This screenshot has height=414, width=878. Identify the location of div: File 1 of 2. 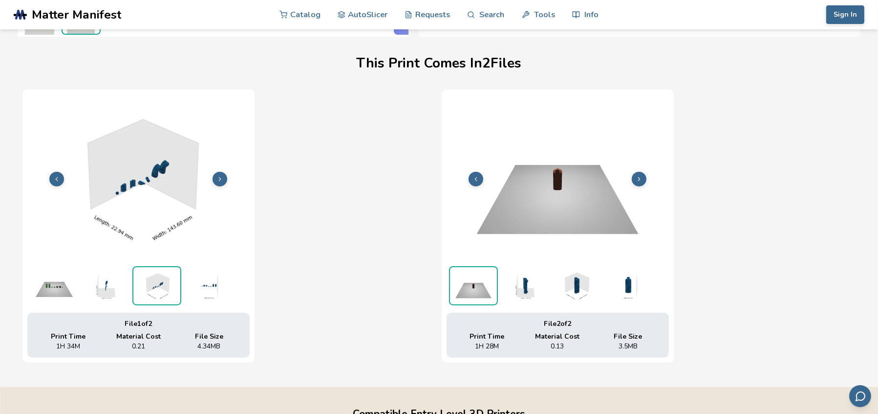
(138, 324).